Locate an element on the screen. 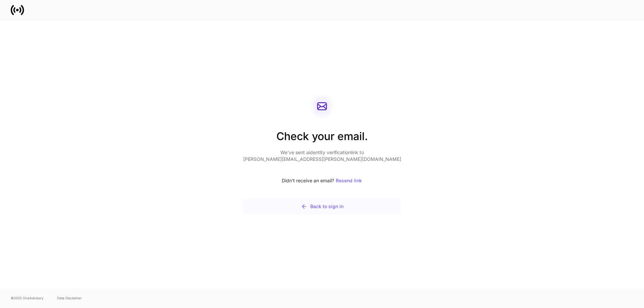 Image resolution: width=644 pixels, height=308 pixels. a: Data Disclaimer is located at coordinates (70, 298).